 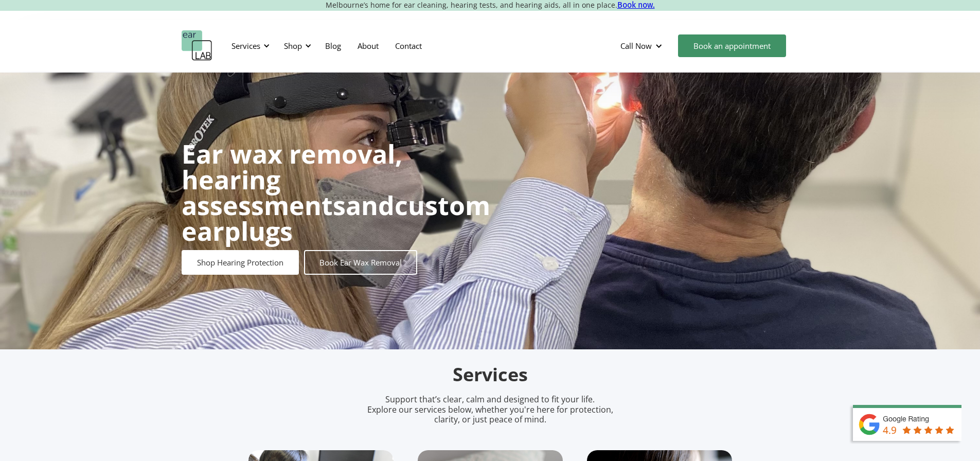 What do you see at coordinates (333, 46) in the screenshot?
I see `a: Blog` at bounding box center [333, 46].